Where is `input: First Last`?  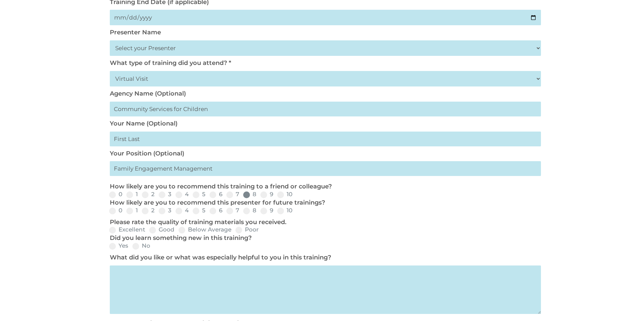 input: First Last is located at coordinates (325, 139).